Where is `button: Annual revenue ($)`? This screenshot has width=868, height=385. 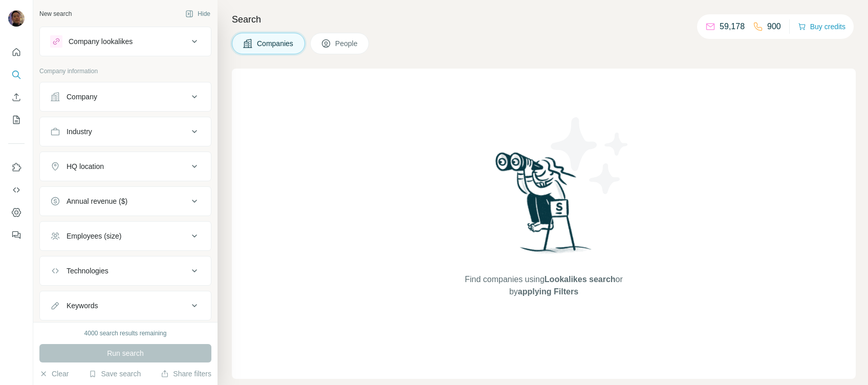
button: Annual revenue ($) is located at coordinates (125, 201).